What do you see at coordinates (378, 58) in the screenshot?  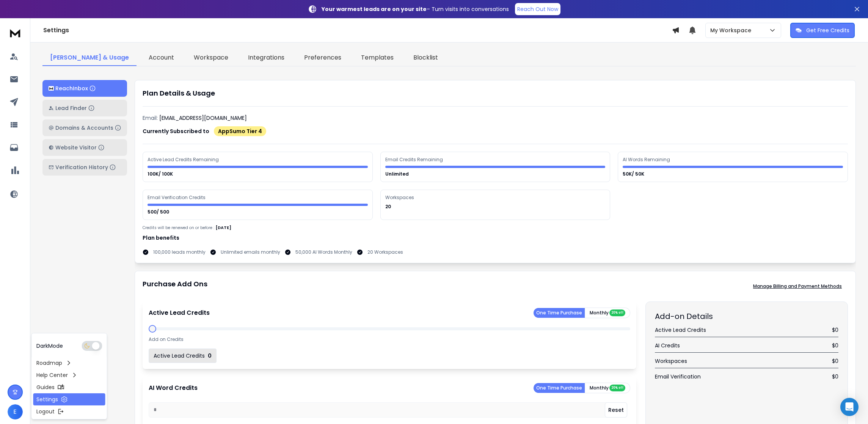 I see `a: Templates` at bounding box center [378, 58].